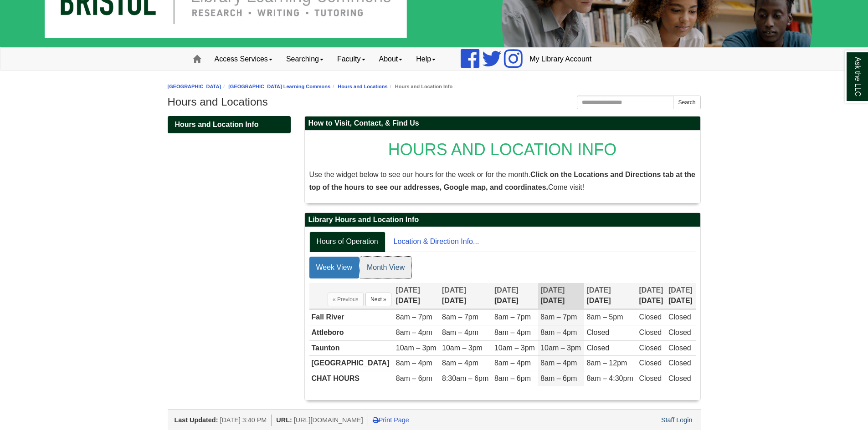 This screenshot has width=868, height=430. I want to click on a: Month View, so click(385, 268).